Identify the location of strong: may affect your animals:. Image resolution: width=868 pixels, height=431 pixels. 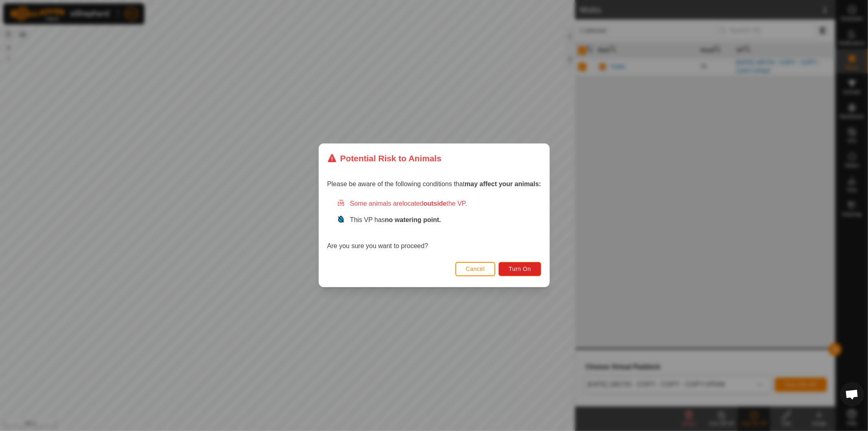
(503, 184).